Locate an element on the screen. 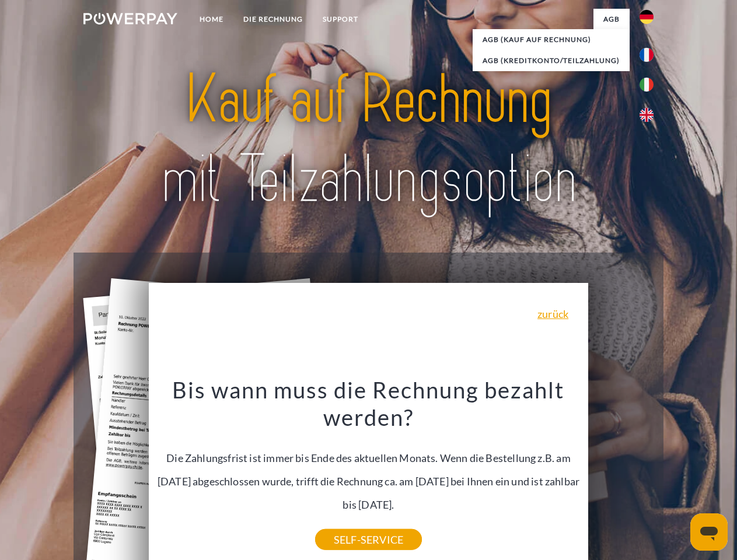 The height and width of the screenshot is (560, 737). img: de is located at coordinates (646, 17).